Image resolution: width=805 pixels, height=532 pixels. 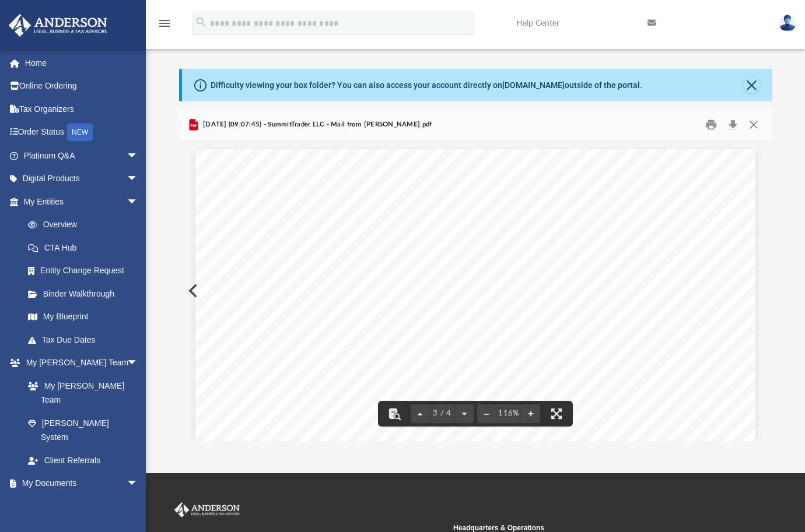 I want to click on button: 3 / 4, so click(x=442, y=414).